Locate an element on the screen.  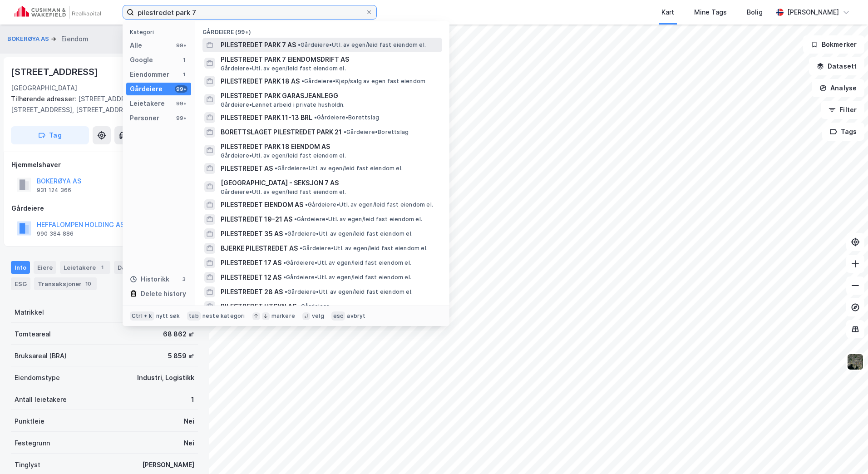
div: tab is located at coordinates (194, 316).